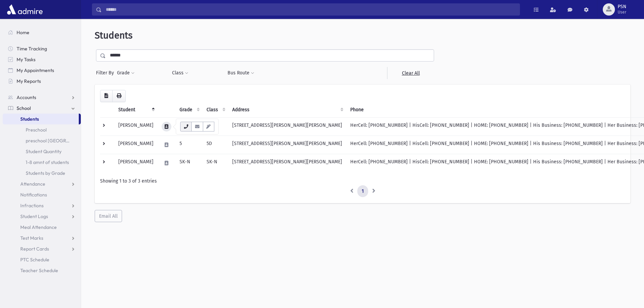  I want to click on span: Attendance, so click(32, 184).